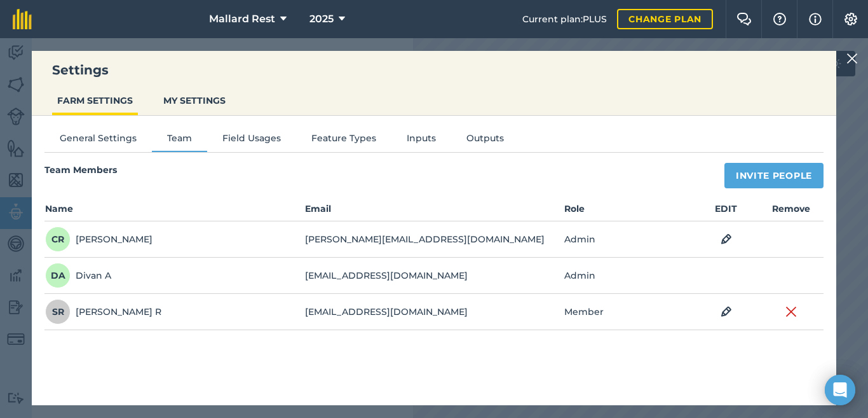 This screenshot has height=418, width=868. What do you see at coordinates (726, 211) in the screenshot?
I see `th: EDIT` at bounding box center [726, 211].